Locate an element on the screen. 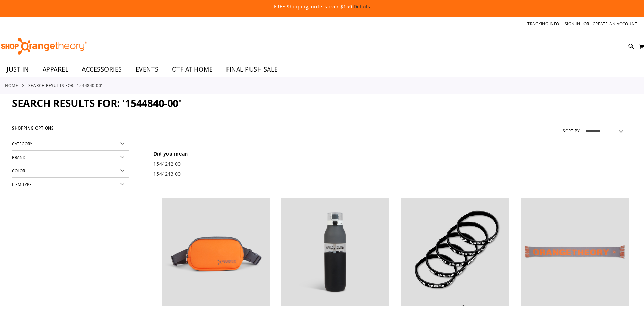 This screenshot has height=310, width=644. div: Brand is located at coordinates (70, 158).